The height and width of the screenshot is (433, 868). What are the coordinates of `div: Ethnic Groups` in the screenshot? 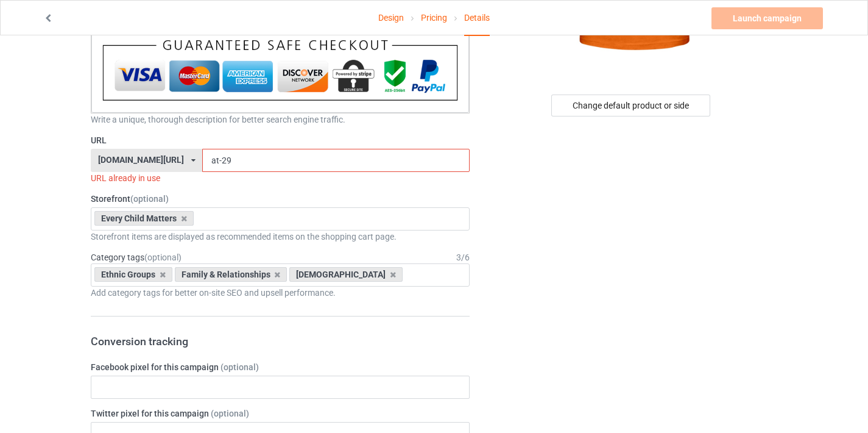 It's located at (133, 274).